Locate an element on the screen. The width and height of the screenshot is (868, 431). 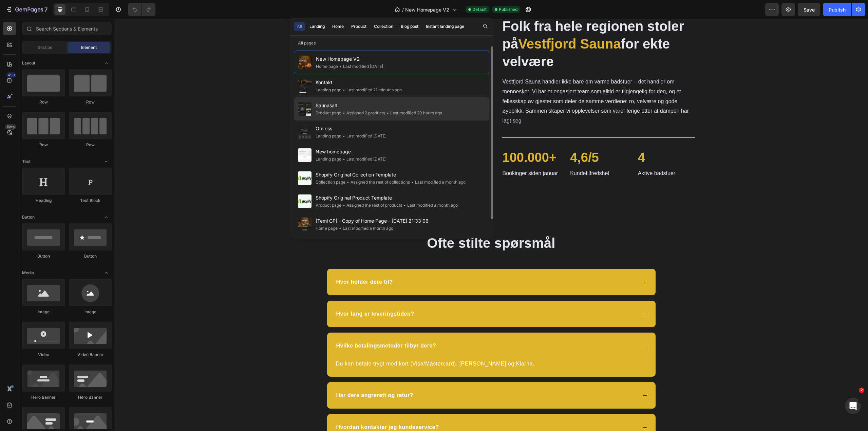
p: Kundetilfredshet is located at coordinates (484, 155).